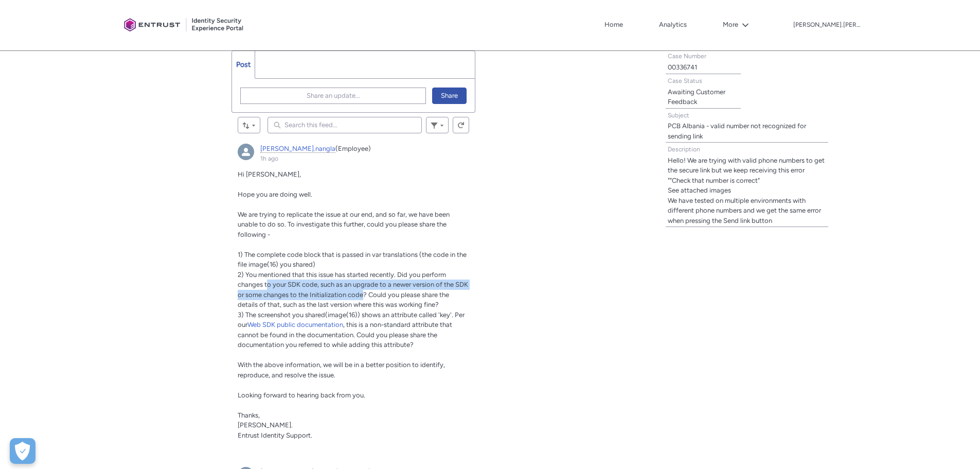 This screenshot has width=980, height=469. I want to click on div: dhiren.nangla, so click(246, 152).